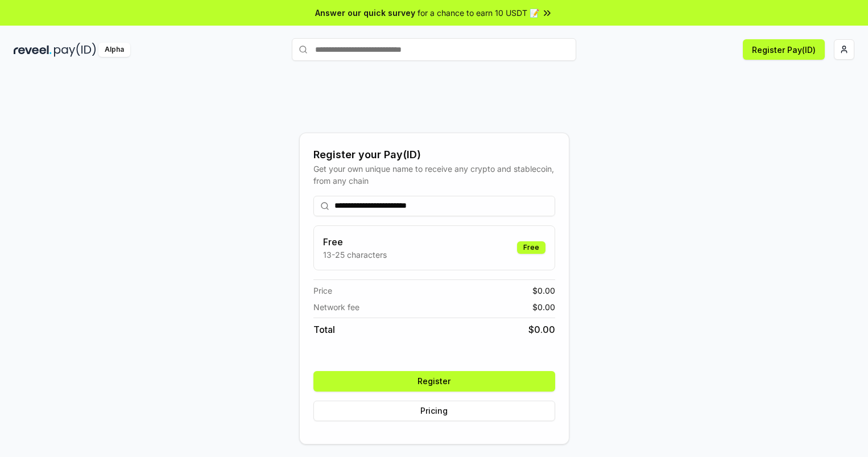 This screenshot has height=457, width=868. What do you see at coordinates (434, 411) in the screenshot?
I see `button: Pricing` at bounding box center [434, 411].